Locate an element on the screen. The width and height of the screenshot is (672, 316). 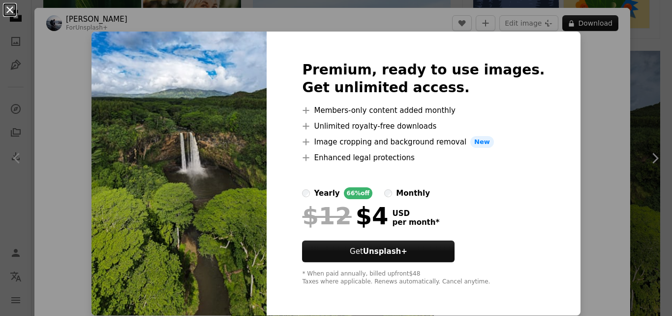
span: $12 is located at coordinates (327, 216).